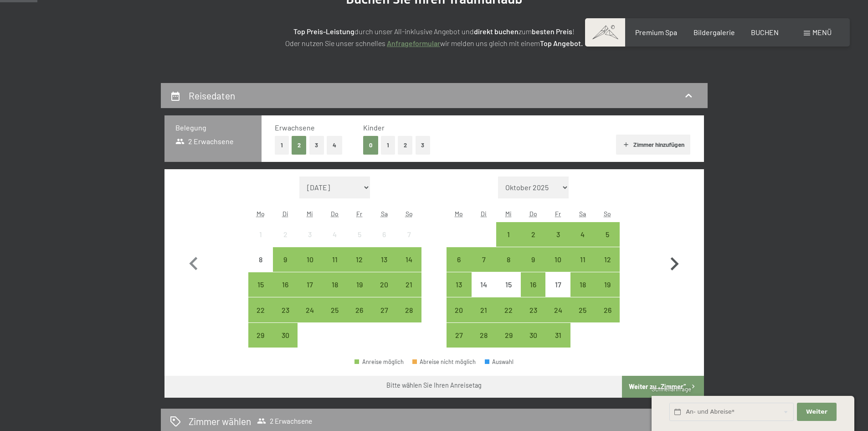 The image size is (868, 431). I want to click on h3: Belegung, so click(213, 127).